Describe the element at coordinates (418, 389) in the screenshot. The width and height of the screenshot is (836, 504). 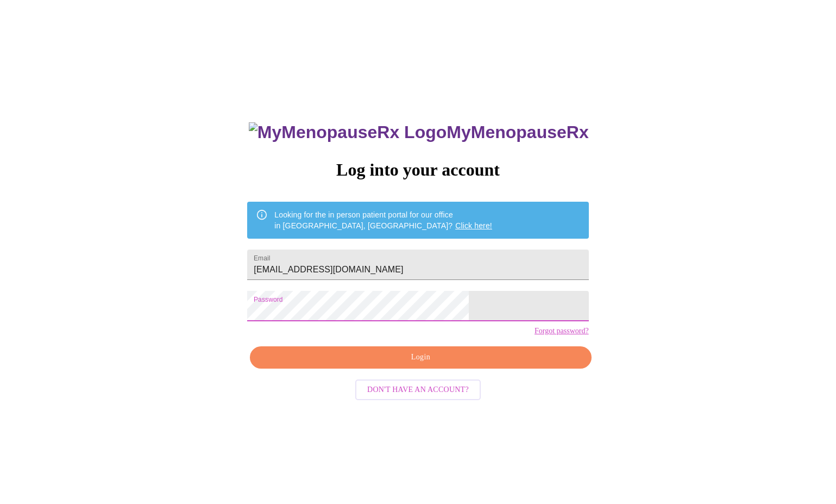
I see `a: Don't have an account?` at that location.